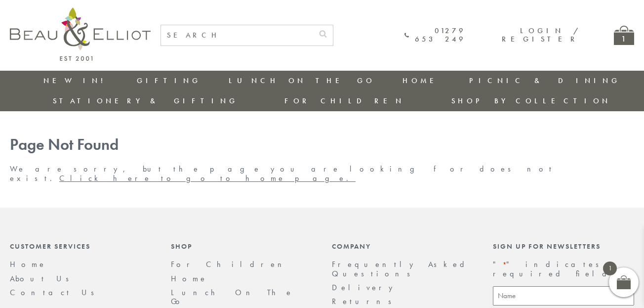 This screenshot has width=644, height=308. Describe the element at coordinates (237, 35) in the screenshot. I see `input: SEARCH` at that location.